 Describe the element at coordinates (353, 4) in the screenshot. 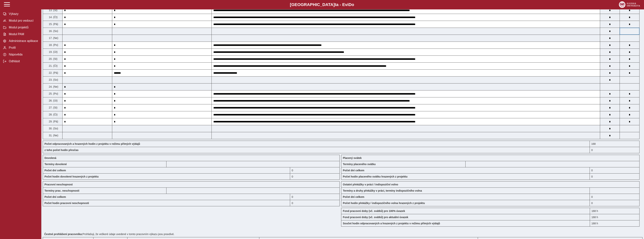

I see `span: o` at that location.